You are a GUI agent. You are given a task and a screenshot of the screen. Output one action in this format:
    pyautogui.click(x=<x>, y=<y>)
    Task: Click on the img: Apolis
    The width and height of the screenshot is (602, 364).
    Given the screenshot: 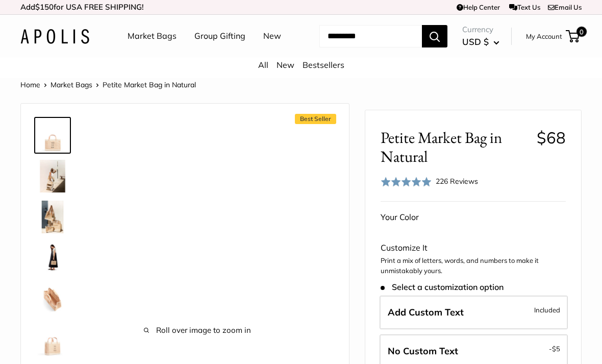 What is the action you would take?
    pyautogui.click(x=55, y=36)
    